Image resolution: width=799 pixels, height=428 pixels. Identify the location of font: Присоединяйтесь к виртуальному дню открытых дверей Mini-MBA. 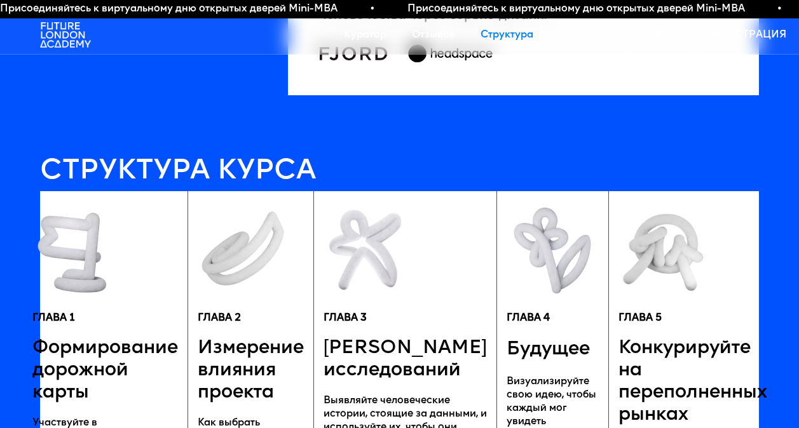
(576, 9).